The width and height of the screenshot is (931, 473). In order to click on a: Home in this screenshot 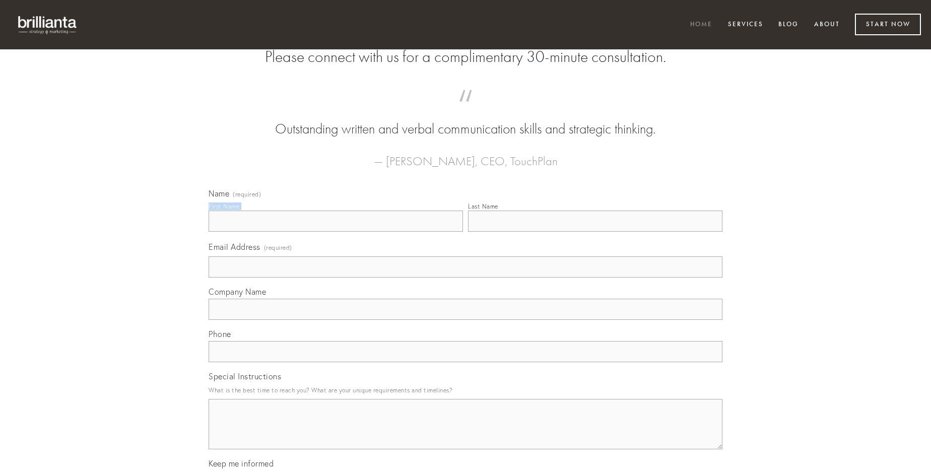, I will do `click(702, 25)`.